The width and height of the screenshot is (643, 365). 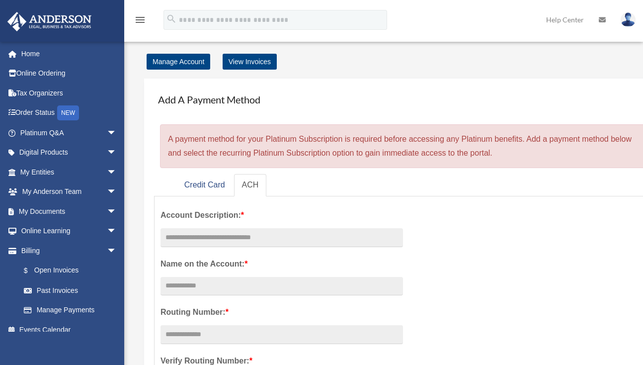 What do you see at coordinates (250, 185) in the screenshot?
I see `a: ACH` at bounding box center [250, 185].